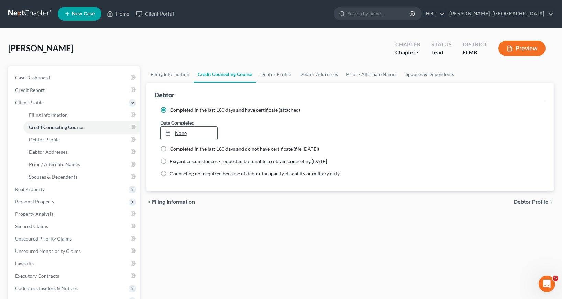 This screenshot has width=562, height=299. I want to click on a: Home, so click(118, 14).